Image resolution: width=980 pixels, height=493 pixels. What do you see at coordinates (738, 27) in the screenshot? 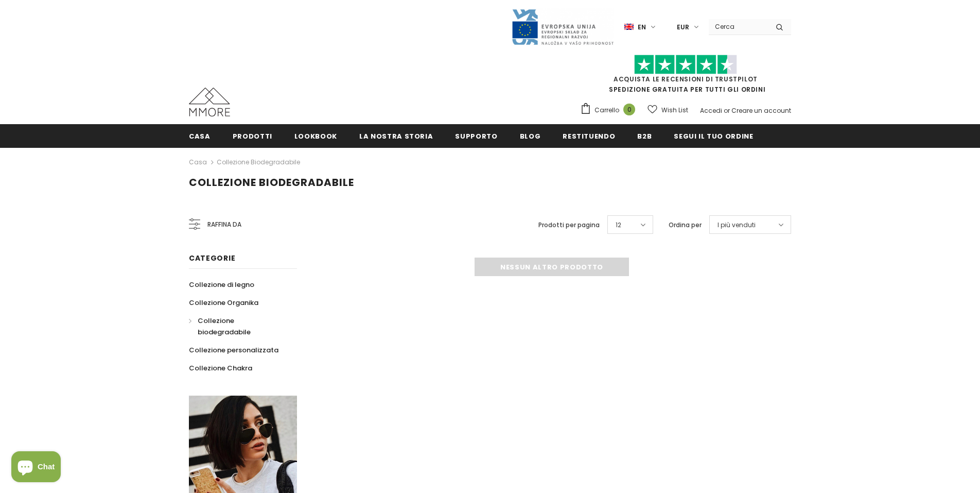
I see `input: Search Site` at bounding box center [738, 27].